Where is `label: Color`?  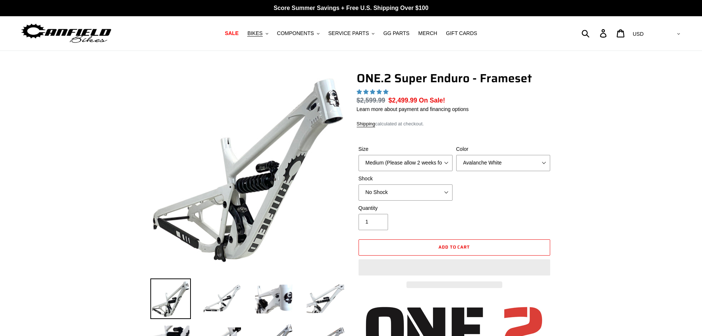 label: Color is located at coordinates (503, 149).